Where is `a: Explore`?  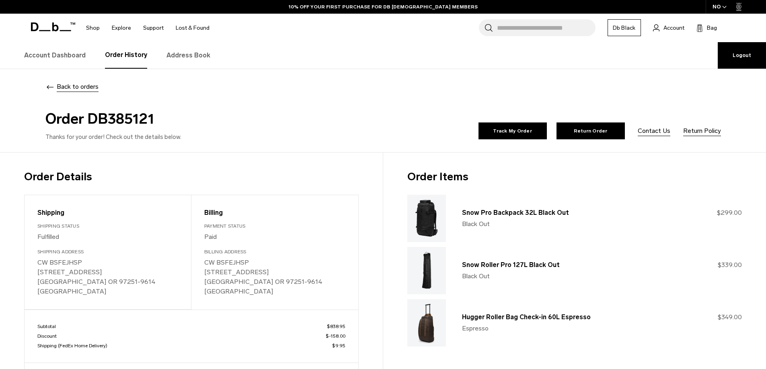
a: Explore is located at coordinates (121, 28).